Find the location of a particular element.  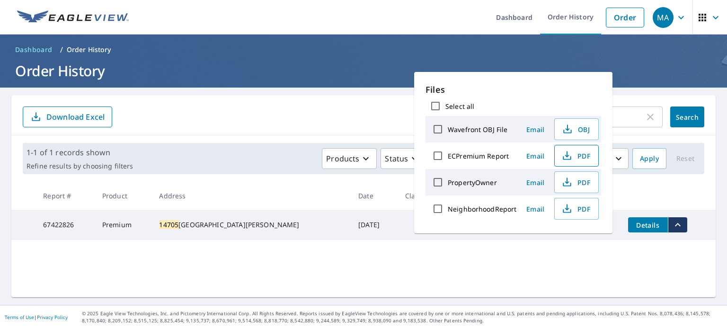

a: Dashboard is located at coordinates (34, 50).